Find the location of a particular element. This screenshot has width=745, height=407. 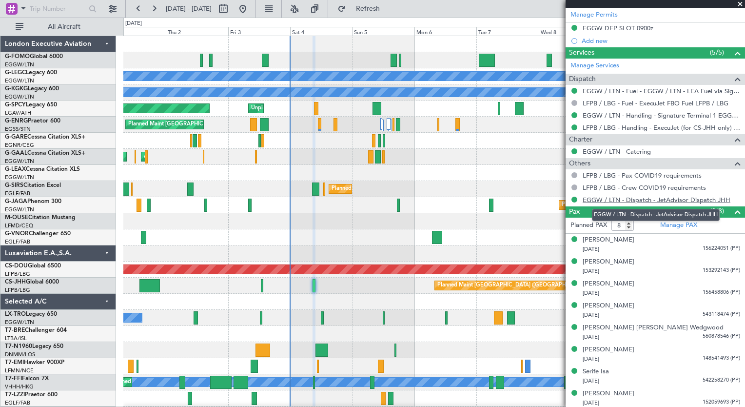

a: EGGW / LTN - Catering is located at coordinates (617, 151).